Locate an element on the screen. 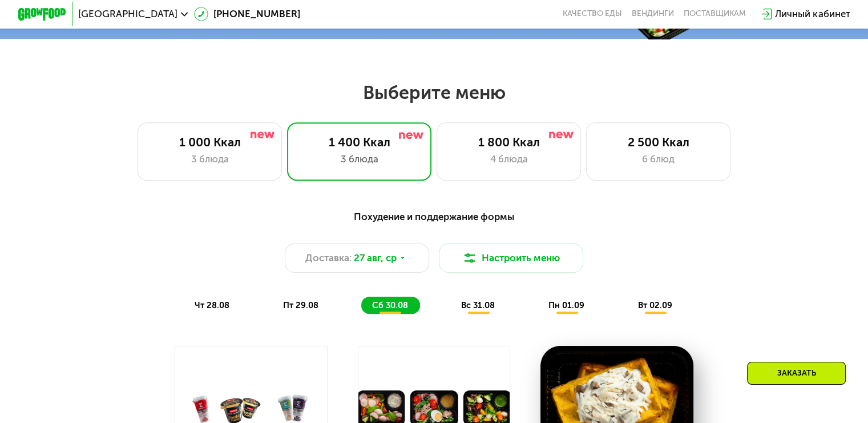 Image resolution: width=868 pixels, height=423 pixels. div: 1 000 Ккал is located at coordinates (209, 141).